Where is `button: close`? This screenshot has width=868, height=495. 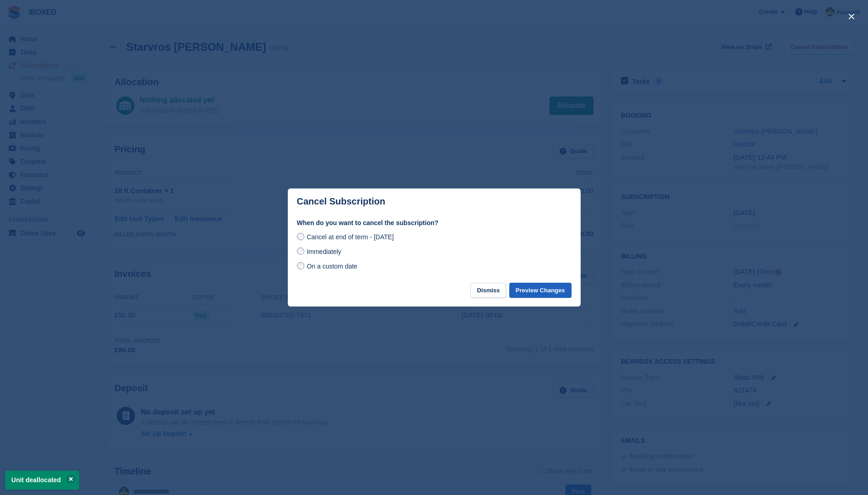 button: close is located at coordinates (852, 16).